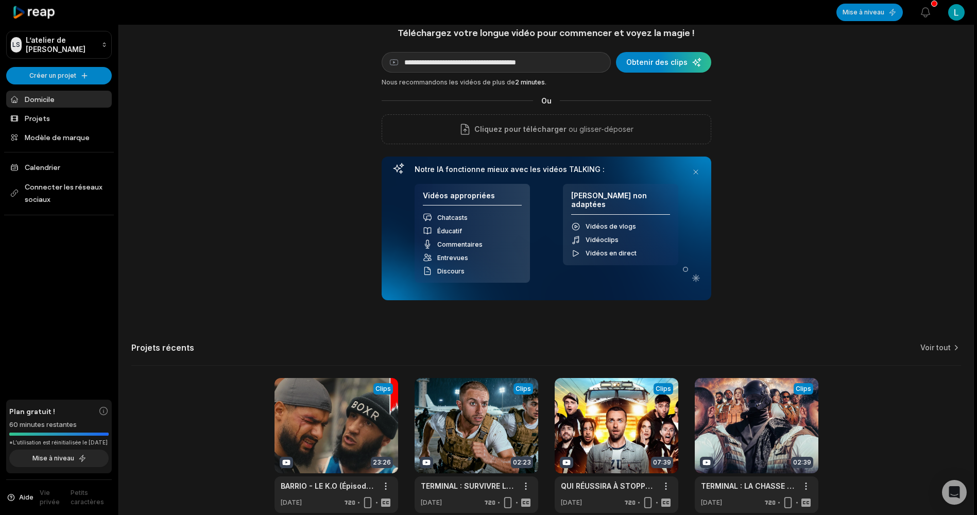  Describe the element at coordinates (450, 231) in the screenshot. I see `span: Éducatif` at that location.